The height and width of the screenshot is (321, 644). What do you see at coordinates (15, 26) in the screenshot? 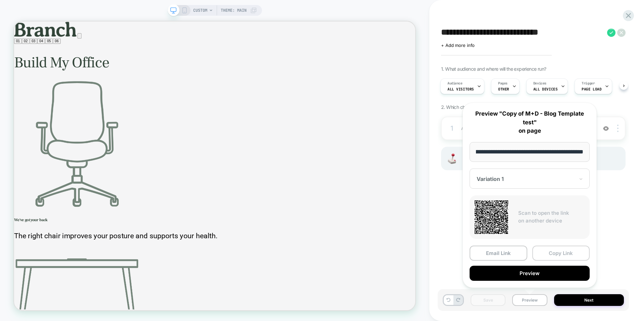
I see `button: Go to step 2` at bounding box center [15, 26].